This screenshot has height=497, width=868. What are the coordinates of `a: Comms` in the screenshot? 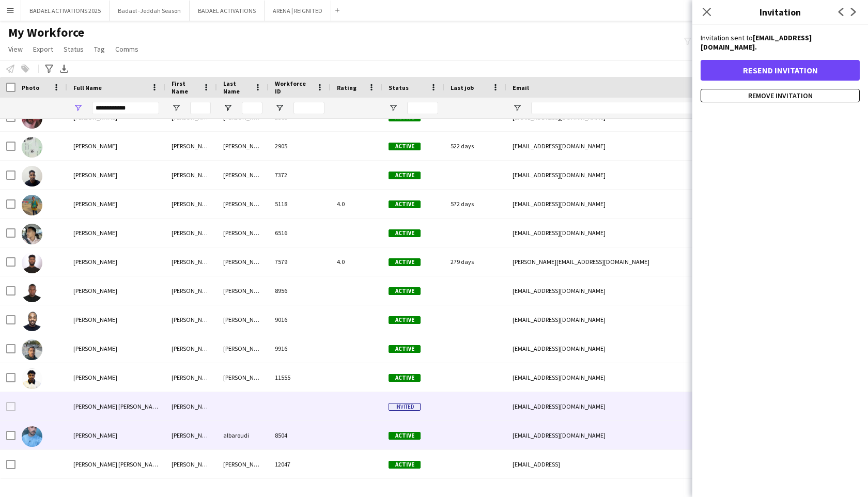 It's located at (126, 49).